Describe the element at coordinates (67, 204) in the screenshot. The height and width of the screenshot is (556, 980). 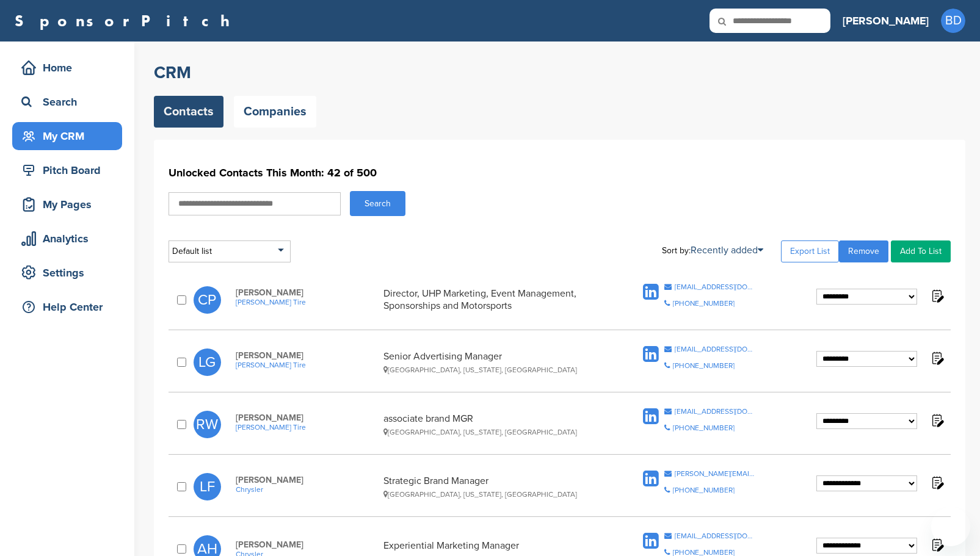
I see `a: My Pages` at that location.